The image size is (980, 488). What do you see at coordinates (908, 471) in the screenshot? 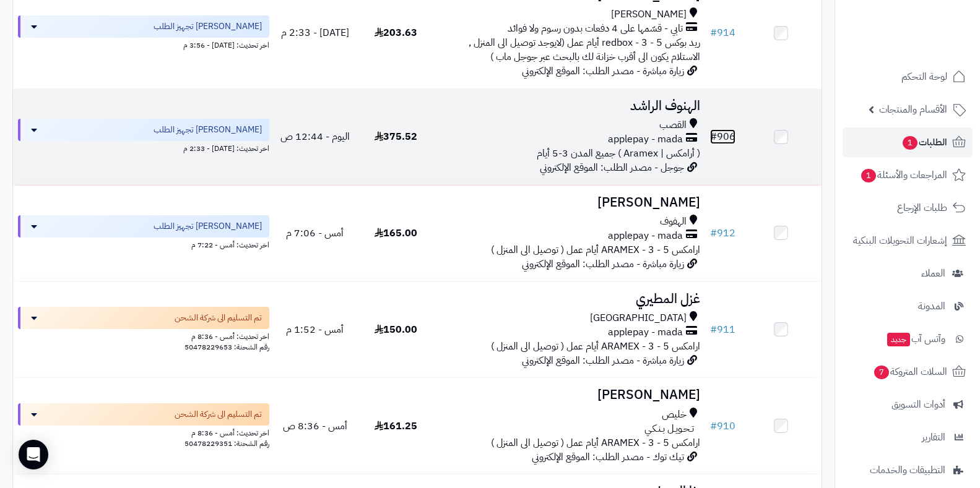
I see `span: التطبيقات والخدمات` at bounding box center [908, 471].